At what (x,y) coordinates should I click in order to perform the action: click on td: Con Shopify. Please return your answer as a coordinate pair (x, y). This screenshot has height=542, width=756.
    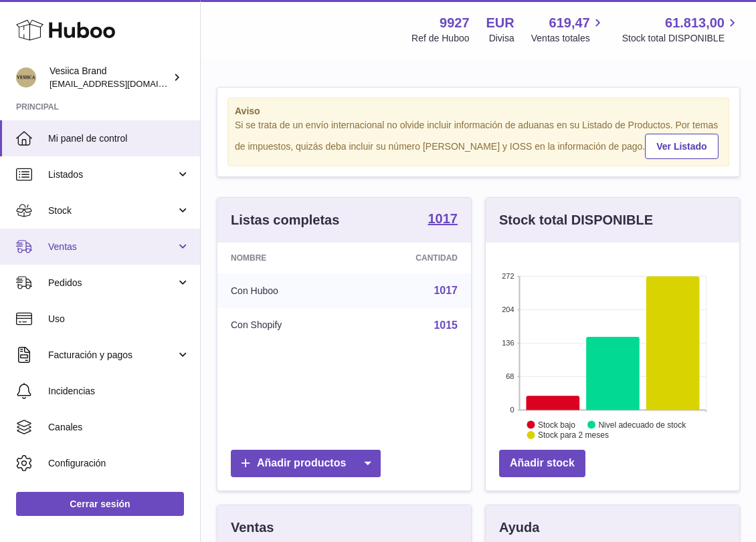
    Looking at the image, I should click on (284, 326).